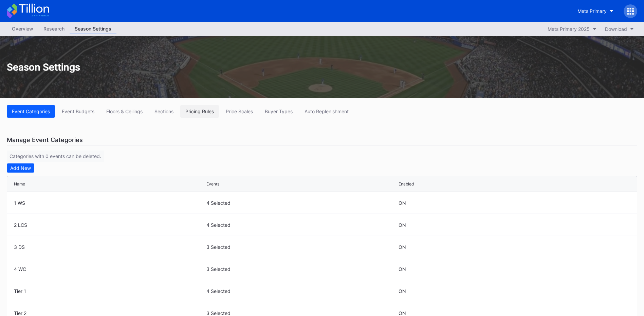  I want to click on div: Mets Primary 2025, so click(569, 29).